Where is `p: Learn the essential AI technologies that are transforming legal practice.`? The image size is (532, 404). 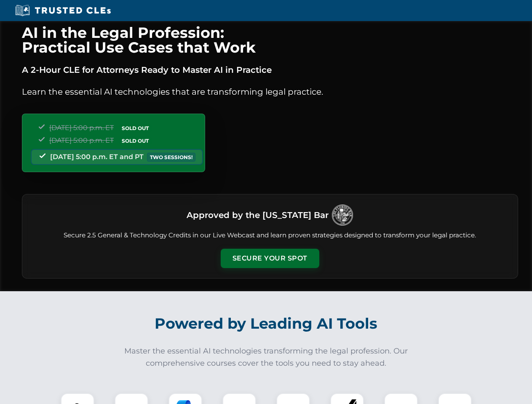
p: Learn the essential AI technologies that are transforming legal practice. is located at coordinates (270, 92).